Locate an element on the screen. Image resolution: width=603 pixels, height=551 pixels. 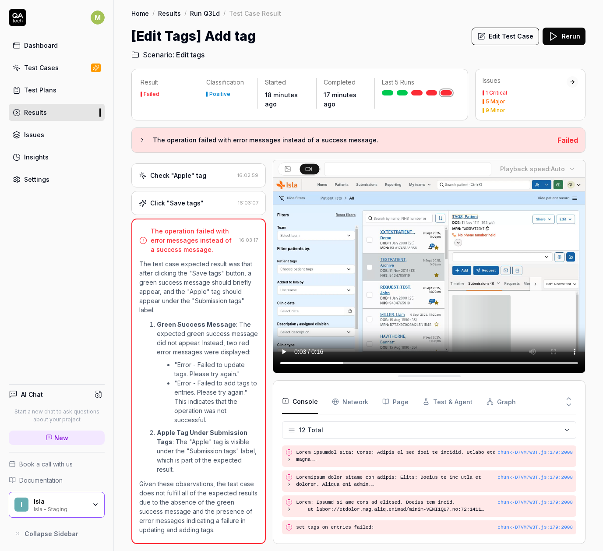
div: Failed is located at coordinates (152, 94).